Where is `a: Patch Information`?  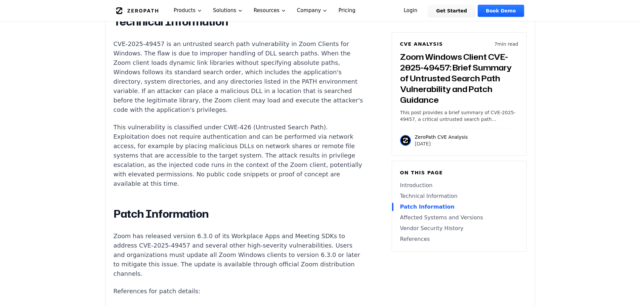
a: Patch Information is located at coordinates (459, 207).